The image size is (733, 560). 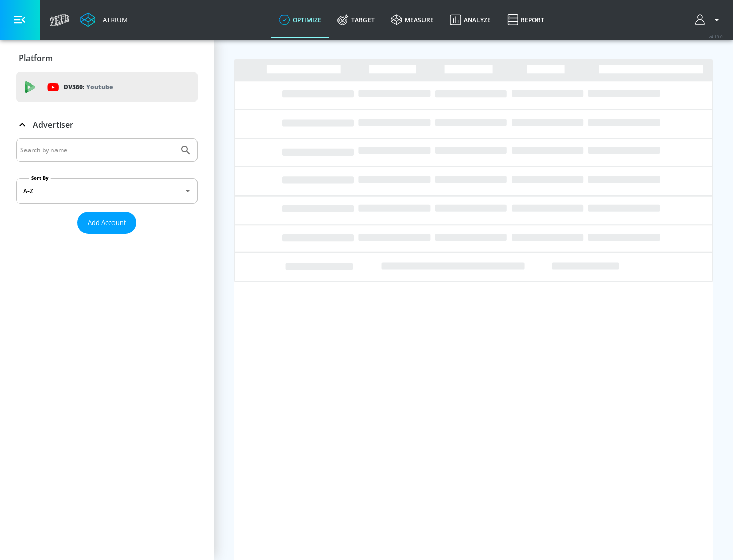 I want to click on p: Platform, so click(x=36, y=58).